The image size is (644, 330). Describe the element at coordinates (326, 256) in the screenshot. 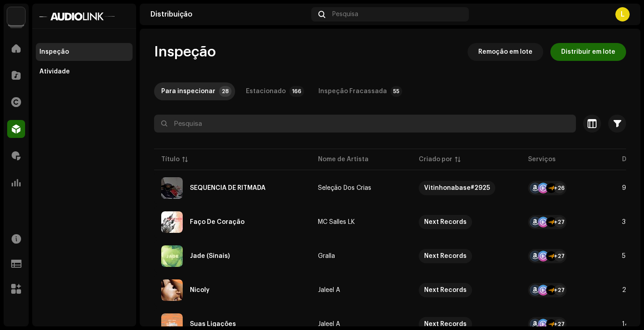

I see `div: Gralla` at that location.